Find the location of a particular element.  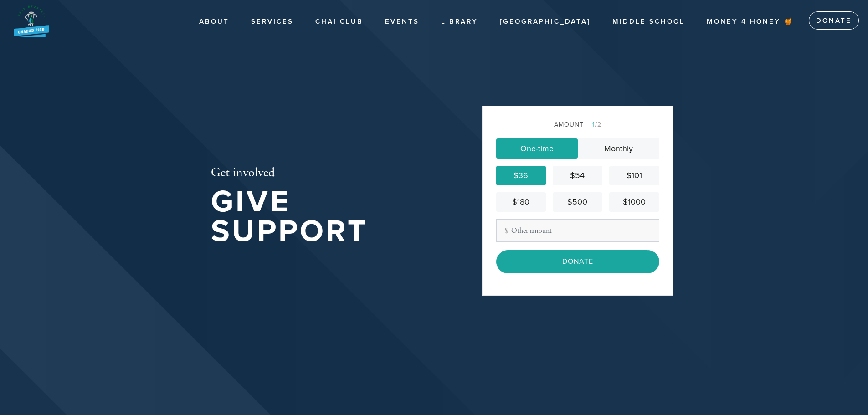

div: $180 is located at coordinates (521, 202).